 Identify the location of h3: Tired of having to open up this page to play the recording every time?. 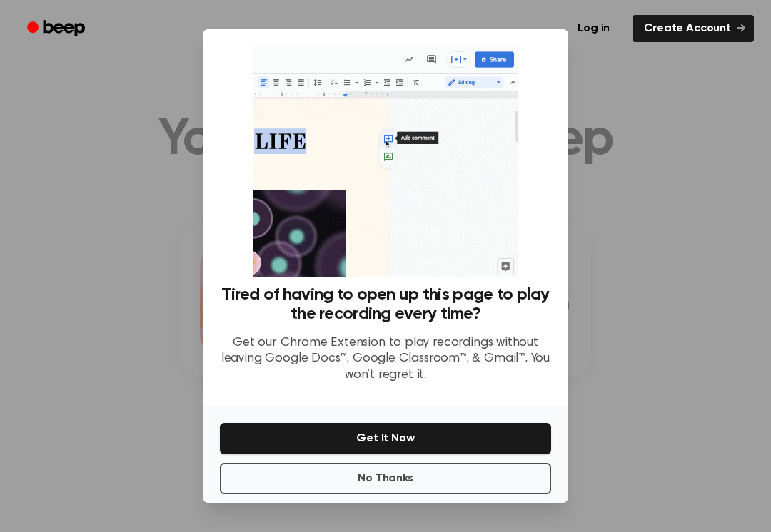
(386, 304).